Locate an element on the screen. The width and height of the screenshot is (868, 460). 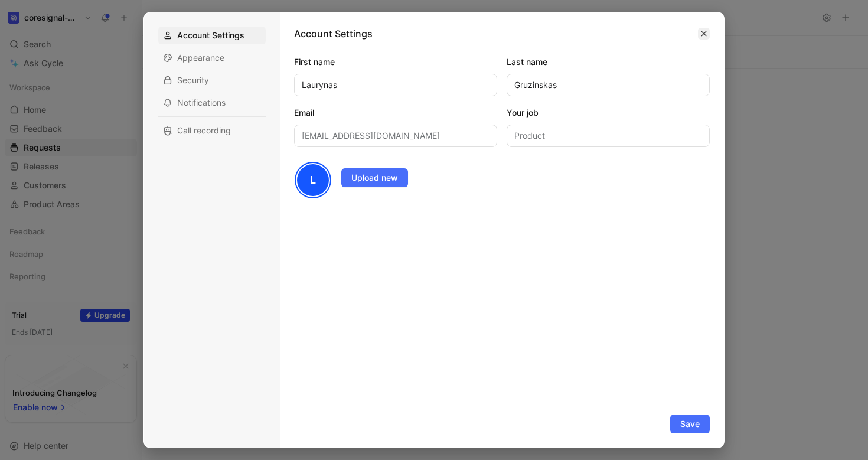
span: Security is located at coordinates (193, 80).